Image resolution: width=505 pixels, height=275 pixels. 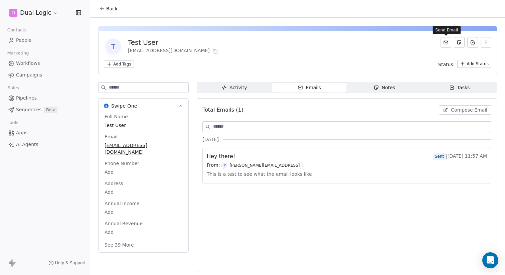 I want to click on span: This is a test to see what the email looks like, so click(x=259, y=174).